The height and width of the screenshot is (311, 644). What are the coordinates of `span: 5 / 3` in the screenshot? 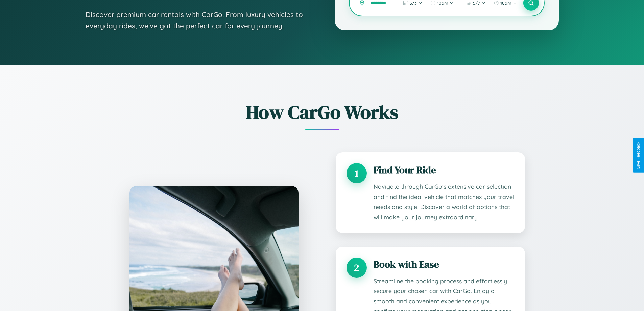 It's located at (413, 3).